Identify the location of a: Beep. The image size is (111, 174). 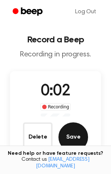
(28, 12).